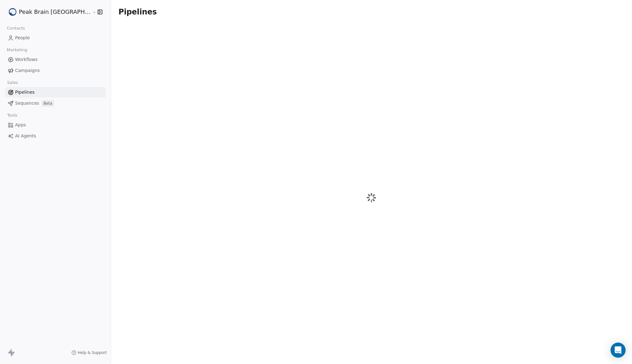 The width and height of the screenshot is (632, 364). Describe the element at coordinates (55, 125) in the screenshot. I see `a: Apps` at that location.